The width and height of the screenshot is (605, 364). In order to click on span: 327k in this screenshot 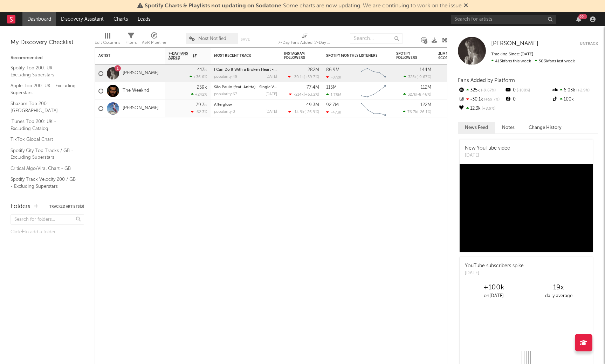, I will do `click(412, 94)`.